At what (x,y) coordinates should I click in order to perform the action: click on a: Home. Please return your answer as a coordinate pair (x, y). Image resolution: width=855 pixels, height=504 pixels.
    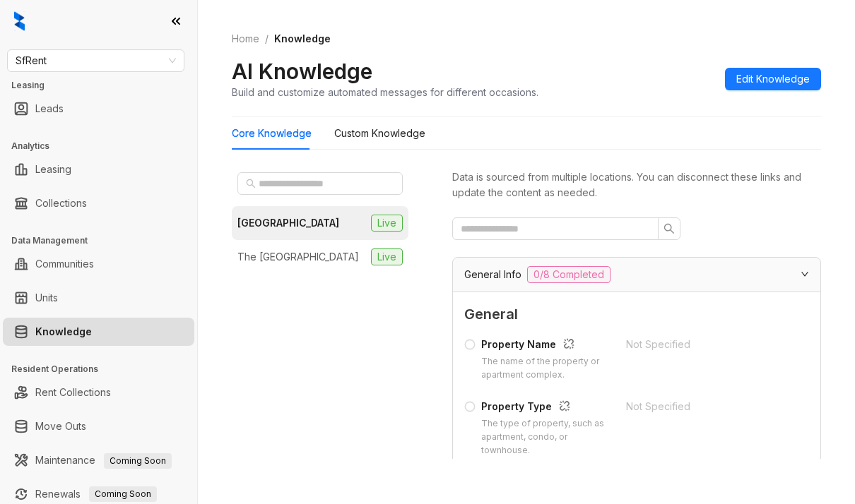
    Looking at the image, I should click on (245, 39).